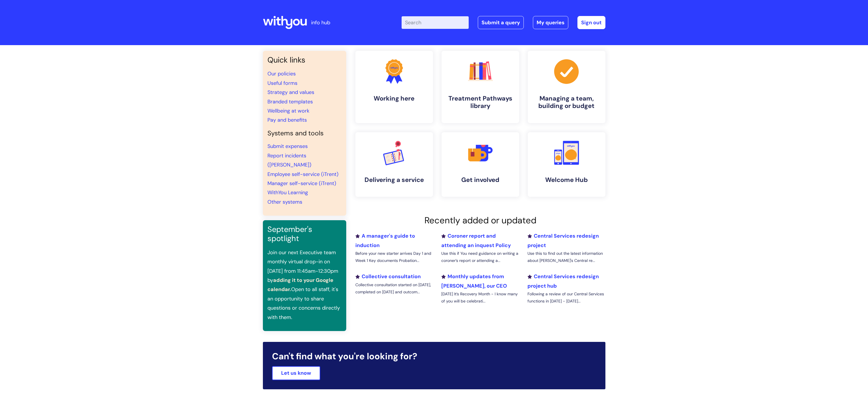 The image size is (868, 397). What do you see at coordinates (395, 165) in the screenshot?
I see `a: Delivering a service` at bounding box center [395, 165].